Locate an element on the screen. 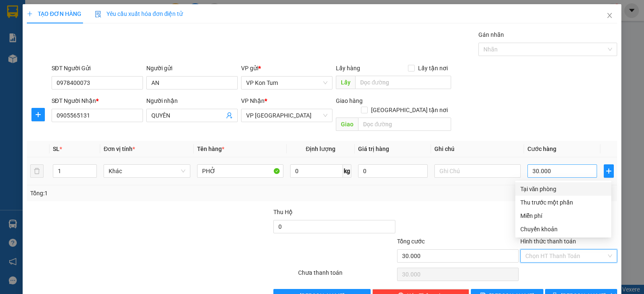 Image resolution: width=644 pixels, height=294 pixels. span: TẠO ĐƠN HÀNG is located at coordinates (54, 14).